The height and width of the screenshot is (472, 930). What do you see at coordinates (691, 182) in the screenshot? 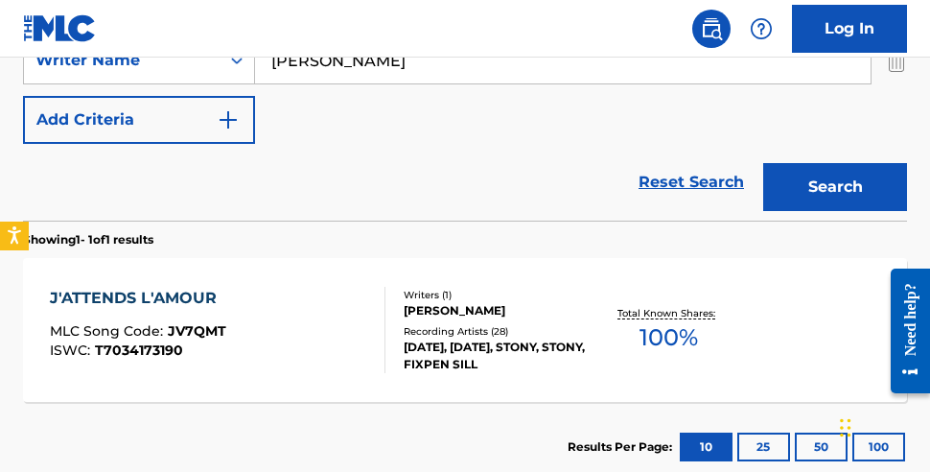
I see `a: Reset Search` at bounding box center [691, 182].